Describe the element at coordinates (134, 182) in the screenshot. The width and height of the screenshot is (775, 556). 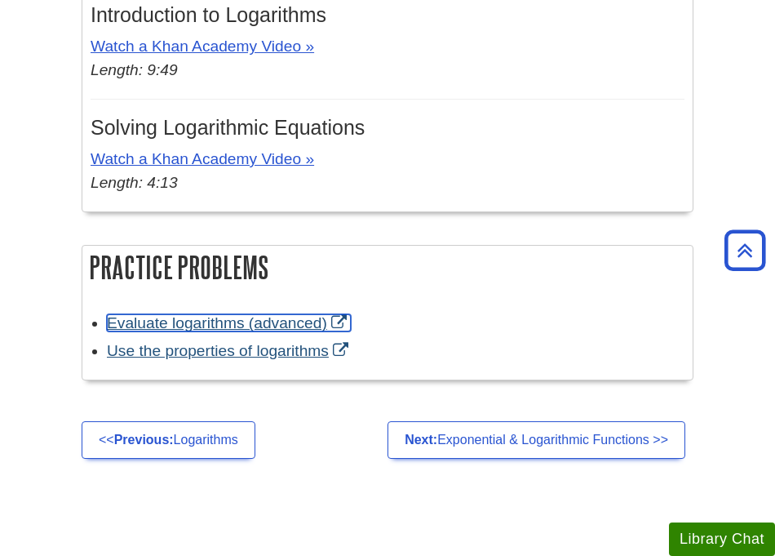
I see `em: Length: 4:13` at that location.